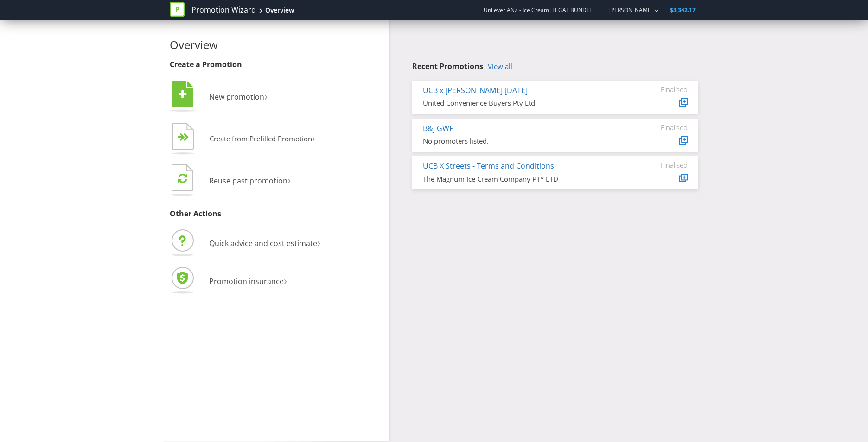  Describe the element at coordinates (224, 10) in the screenshot. I see `a: Promotion Wizard` at that location.